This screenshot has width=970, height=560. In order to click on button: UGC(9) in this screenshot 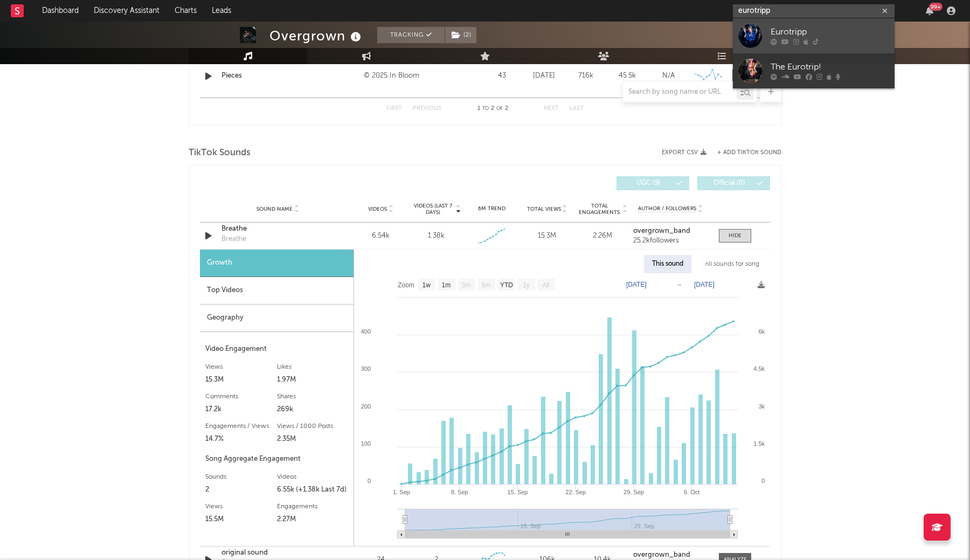, I will do `click(653, 183)`.